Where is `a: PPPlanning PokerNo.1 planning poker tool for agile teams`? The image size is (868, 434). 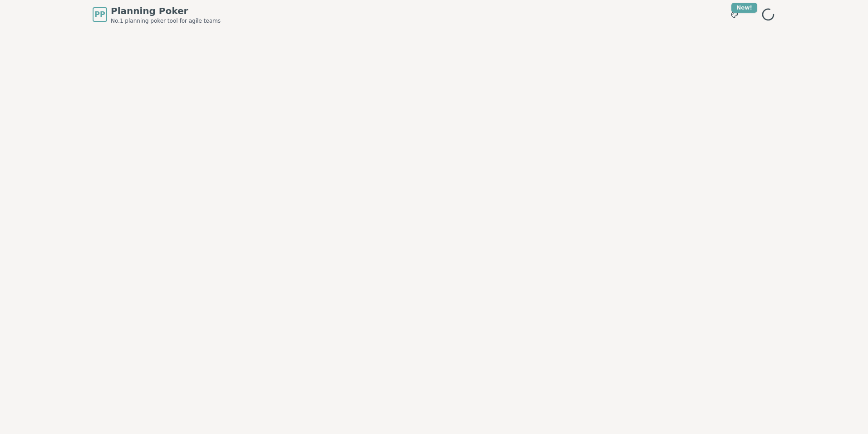 a: PPPlanning PokerNo.1 planning poker tool for agile teams is located at coordinates (157, 15).